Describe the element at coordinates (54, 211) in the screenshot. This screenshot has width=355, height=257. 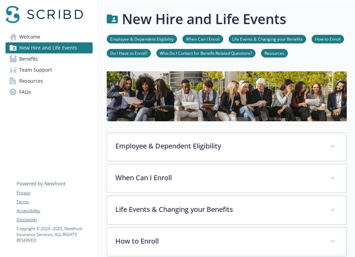
I see `a: Accessibility` at that location.